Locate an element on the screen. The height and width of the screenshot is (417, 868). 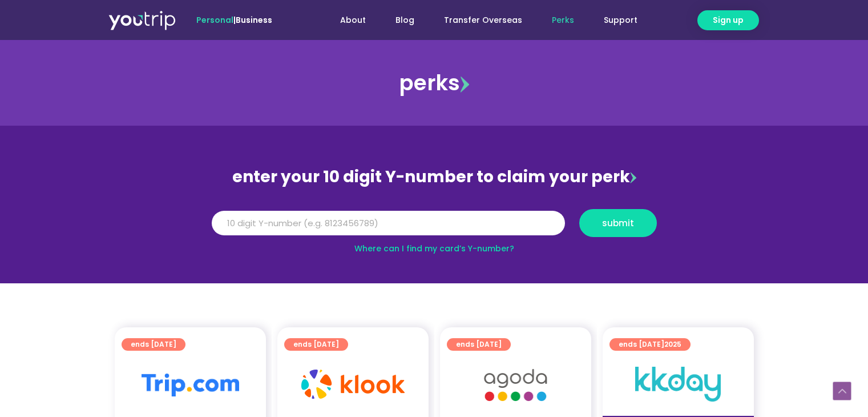
a: Where can I find my card’s Y-number? is located at coordinates (434, 249).